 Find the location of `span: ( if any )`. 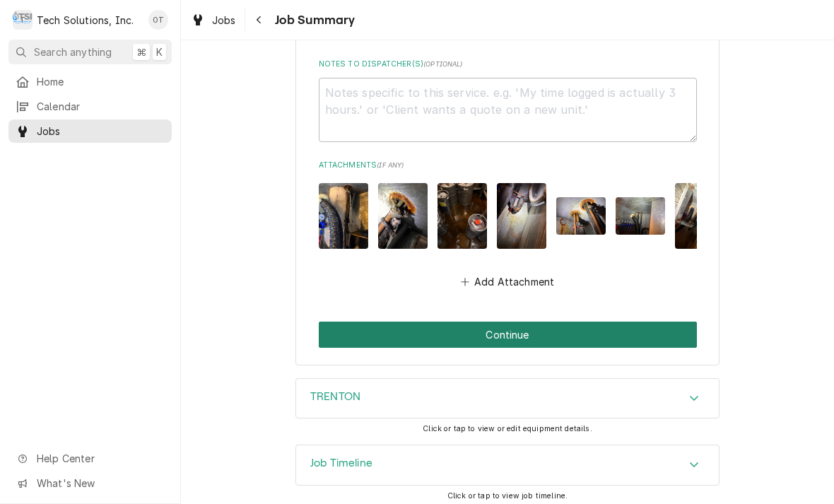

span: ( if any ) is located at coordinates (390, 165).